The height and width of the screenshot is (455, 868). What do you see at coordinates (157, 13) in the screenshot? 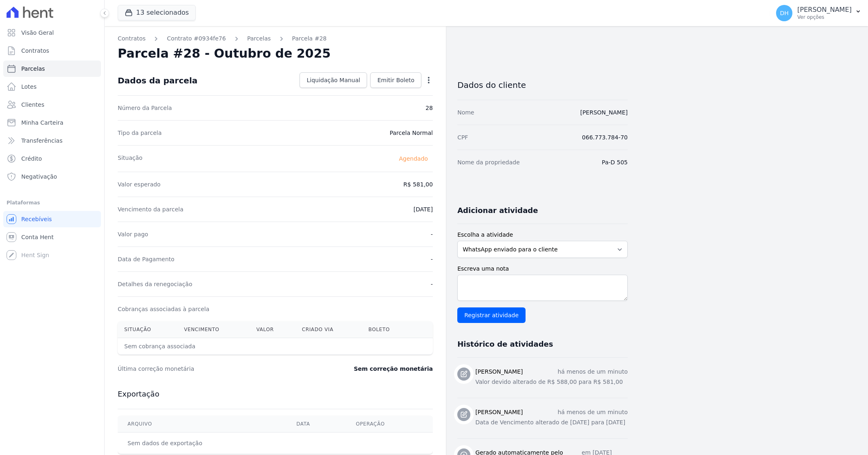
I see `button: 13 selecionados` at bounding box center [157, 13].